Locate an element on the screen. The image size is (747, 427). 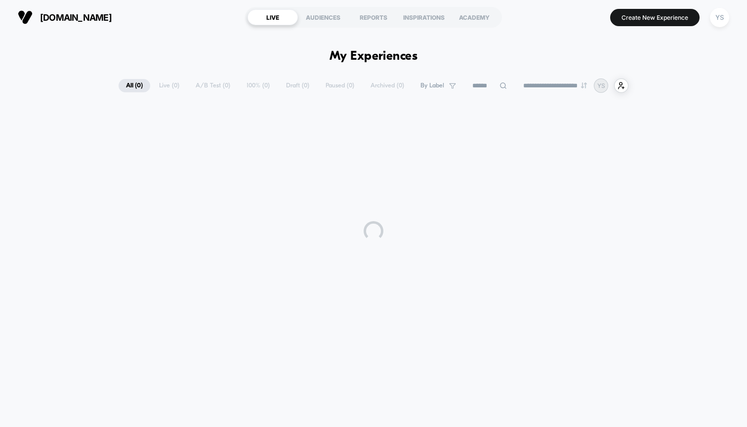
div: YS is located at coordinates (719, 17).